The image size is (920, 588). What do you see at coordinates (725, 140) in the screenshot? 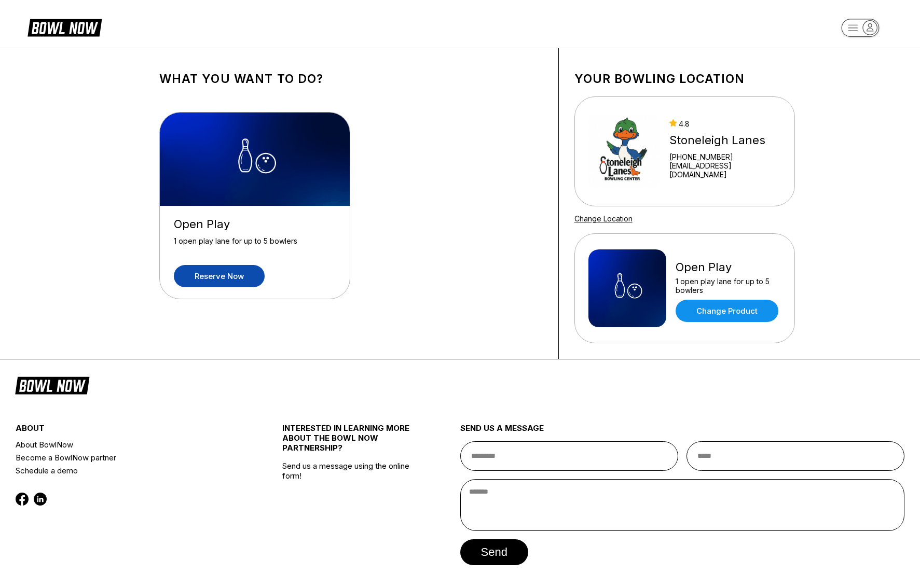
I see `div: Stoneleigh Lanes` at bounding box center [725, 140].